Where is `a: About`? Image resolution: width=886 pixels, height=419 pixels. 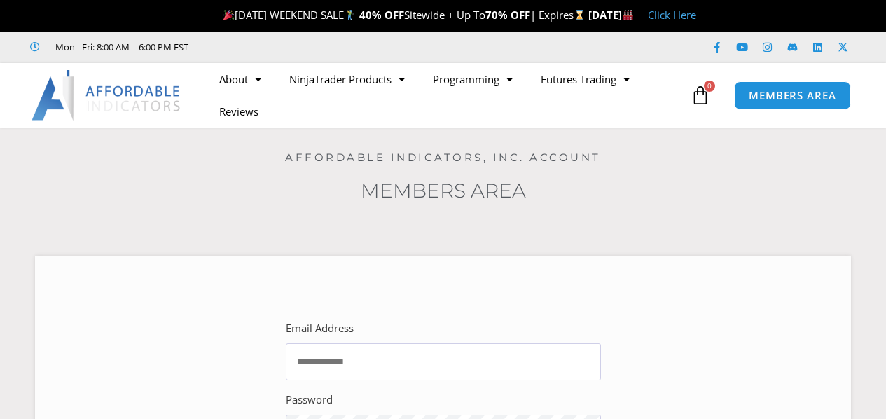 a: About is located at coordinates (240, 79).